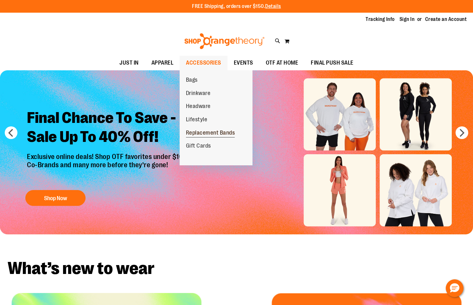  What do you see at coordinates (55, 198) in the screenshot?
I see `button: Shop Now` at bounding box center [55, 198].